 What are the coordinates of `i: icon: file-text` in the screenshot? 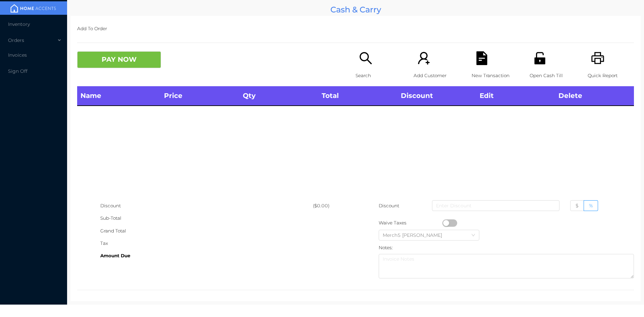 It's located at (482, 58).